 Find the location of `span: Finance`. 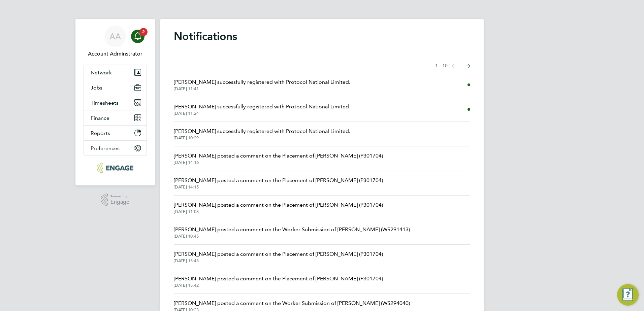

span: Finance is located at coordinates (100, 118).